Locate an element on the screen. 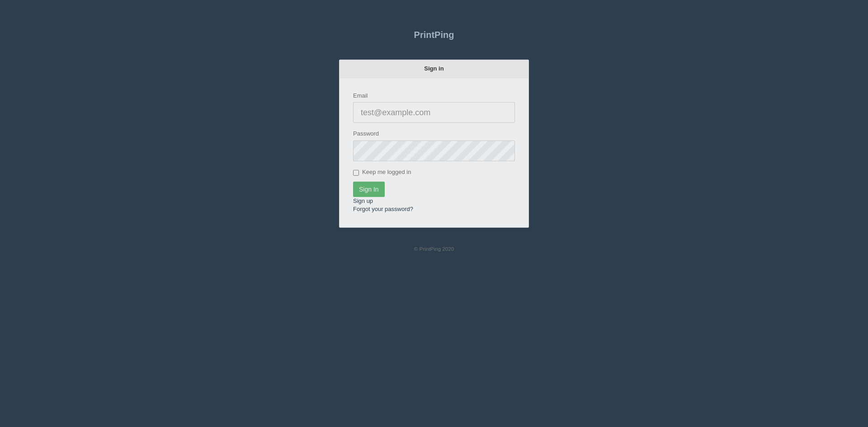 The width and height of the screenshot is (868, 427). a: PrintPing is located at coordinates (434, 34).